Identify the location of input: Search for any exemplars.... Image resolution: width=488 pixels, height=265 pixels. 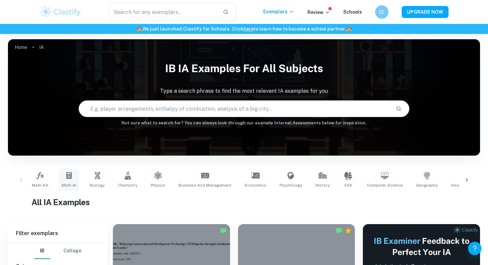
(163, 12).